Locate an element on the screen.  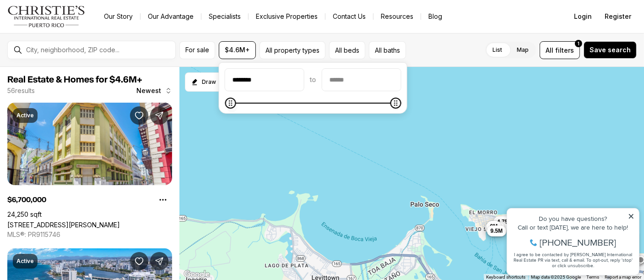
input: priceMax is located at coordinates (361, 79).